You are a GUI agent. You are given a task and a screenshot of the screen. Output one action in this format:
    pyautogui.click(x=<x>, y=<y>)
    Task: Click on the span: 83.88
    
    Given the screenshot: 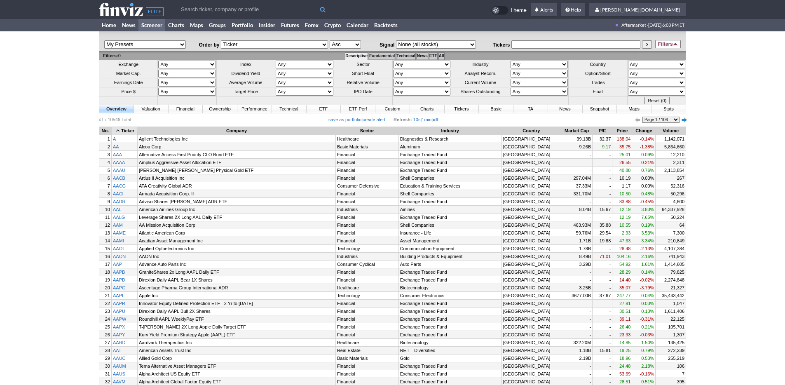 What is the action you would take?
    pyautogui.click(x=625, y=201)
    